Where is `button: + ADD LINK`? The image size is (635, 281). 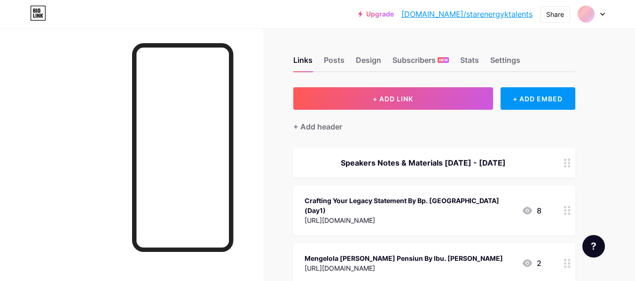
button: + ADD LINK is located at coordinates (393, 99).